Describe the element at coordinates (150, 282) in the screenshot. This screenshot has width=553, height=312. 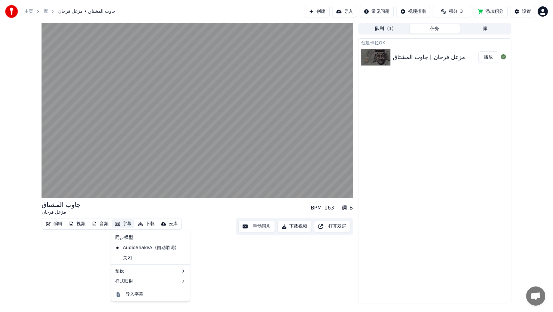
I see `div: 样式映射` at that location.